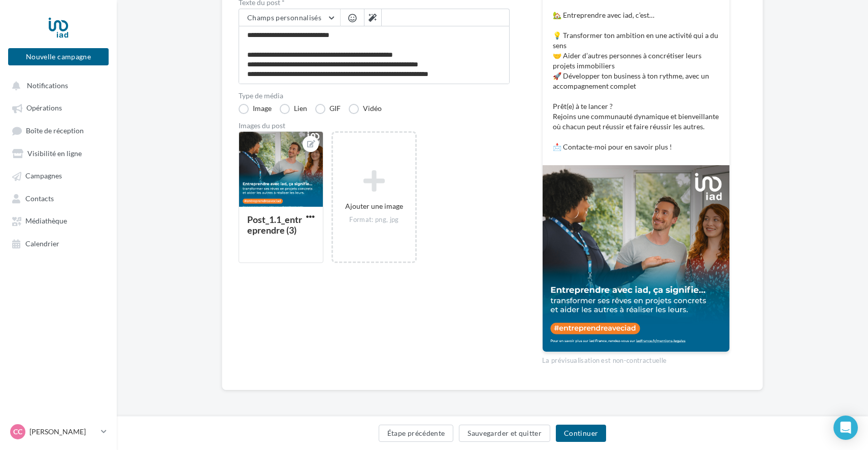 This screenshot has width=868, height=450. I want to click on span: CC, so click(18, 432).